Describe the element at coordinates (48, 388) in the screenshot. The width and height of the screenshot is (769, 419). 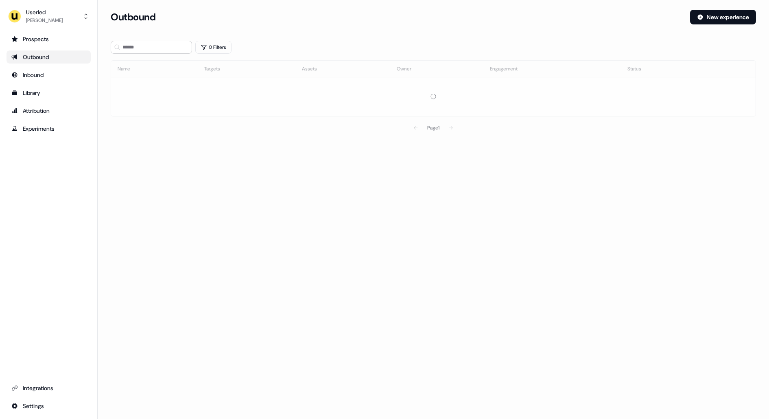
I see `div: Integrations` at that location.